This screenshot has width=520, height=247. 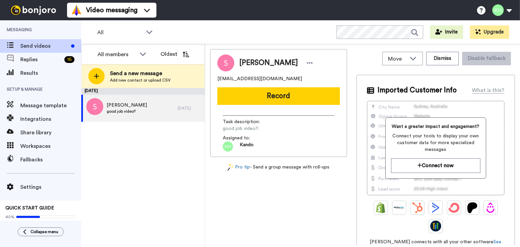 I want to click on span: Settings, so click(x=51, y=187).